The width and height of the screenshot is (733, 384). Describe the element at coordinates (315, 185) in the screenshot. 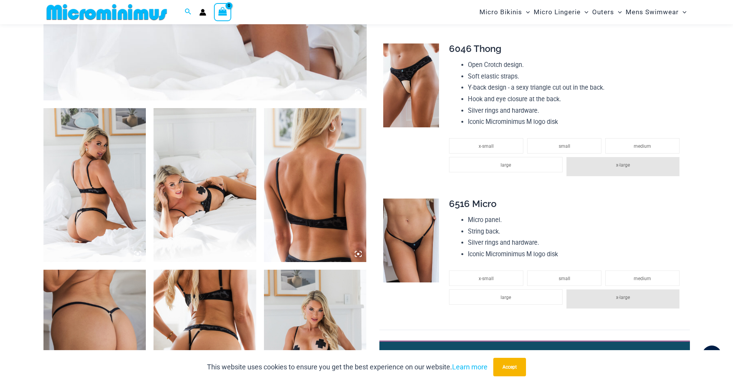

I see `img: Nights Fall Silver Leopard 1036 Bra` at that location.